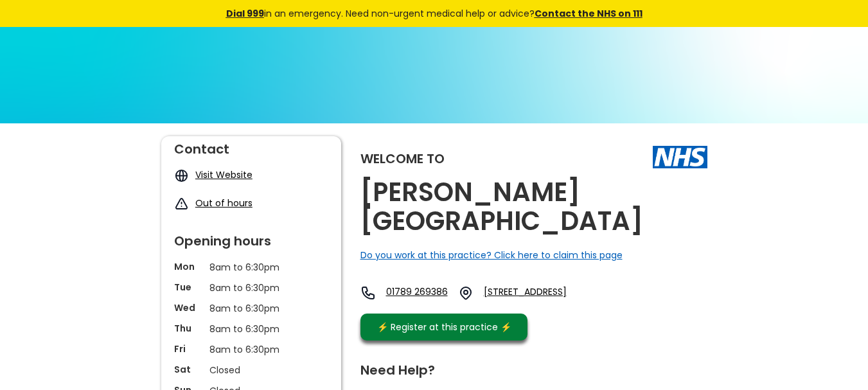 The image size is (868, 390). I want to click on a: Visit Website, so click(223, 175).